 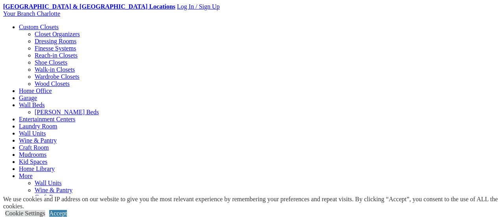 What do you see at coordinates (198, 6) in the screenshot?
I see `a: Log In / Sign Up` at bounding box center [198, 6].